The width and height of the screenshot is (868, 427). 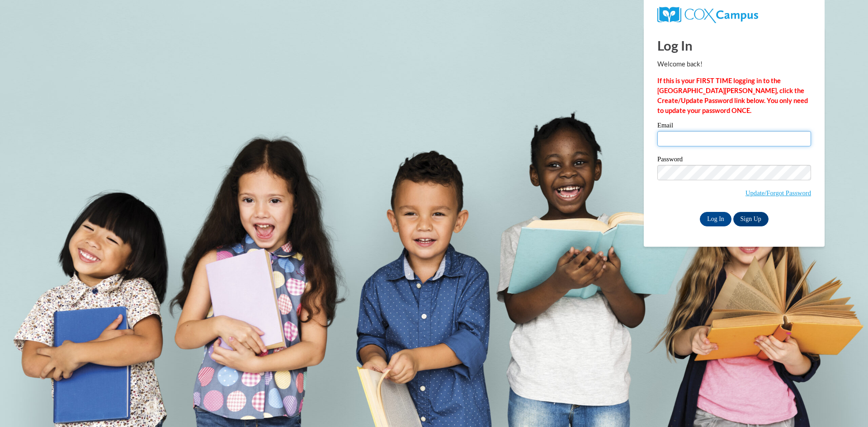 What do you see at coordinates (734, 64) in the screenshot?
I see `p: Welcome back!` at bounding box center [734, 64].